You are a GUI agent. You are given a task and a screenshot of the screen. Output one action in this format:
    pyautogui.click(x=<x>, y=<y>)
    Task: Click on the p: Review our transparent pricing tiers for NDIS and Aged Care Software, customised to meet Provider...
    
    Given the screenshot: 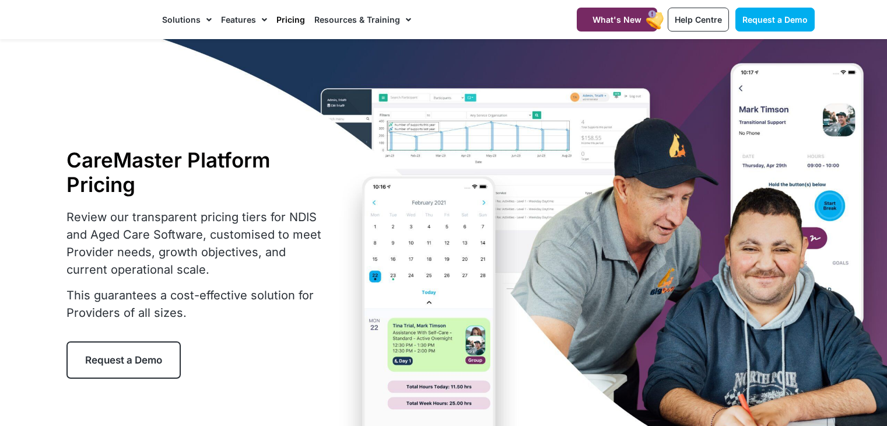 What is the action you would take?
    pyautogui.click(x=198, y=243)
    